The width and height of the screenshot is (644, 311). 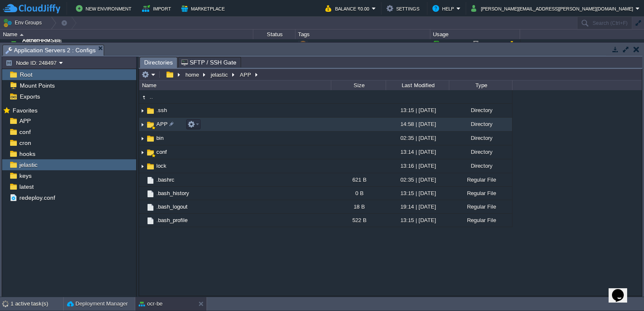 I want to click on button: ocr-be, so click(x=150, y=303).